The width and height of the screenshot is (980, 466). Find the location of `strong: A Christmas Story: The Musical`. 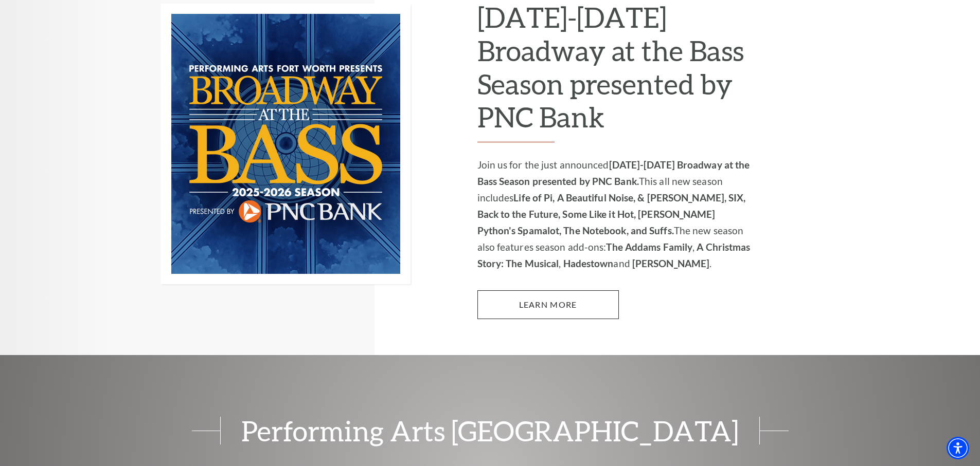

strong: A Christmas Story: The Musical is located at coordinates (614, 255).